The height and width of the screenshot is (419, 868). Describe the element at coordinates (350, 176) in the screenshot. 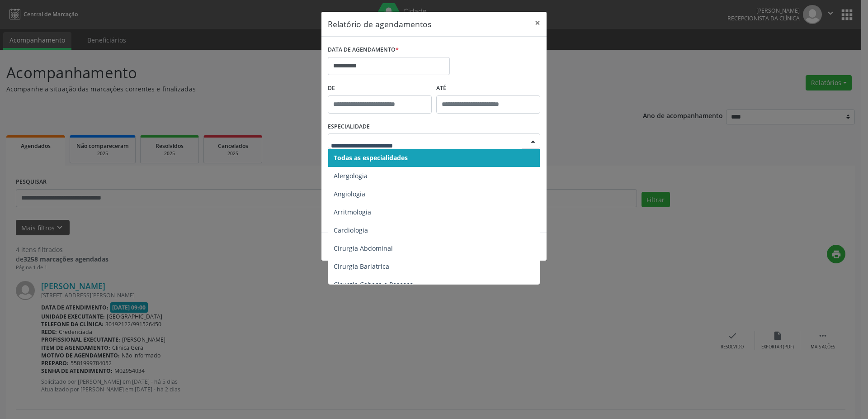

I see `span: Alergologia` at that location.